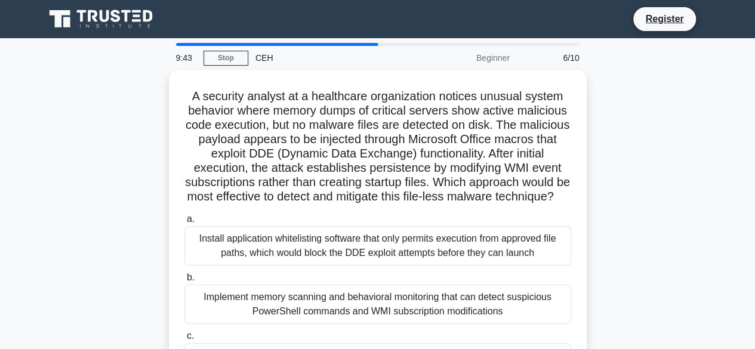 The width and height of the screenshot is (755, 349). I want to click on a: Register, so click(664, 19).